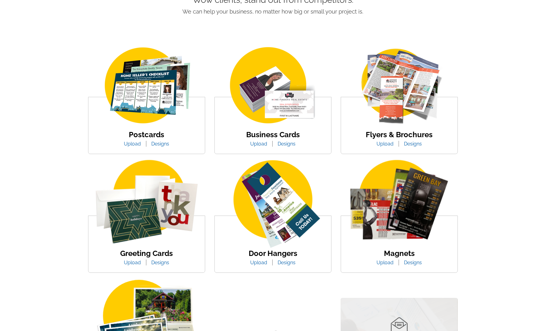  Describe the element at coordinates (147, 86) in the screenshot. I see `img: img_postcard.png` at that location.